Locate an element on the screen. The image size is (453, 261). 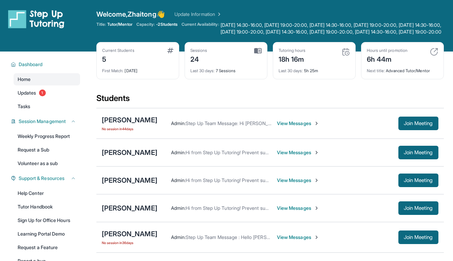
span: Title: is located at coordinates (101, 24).